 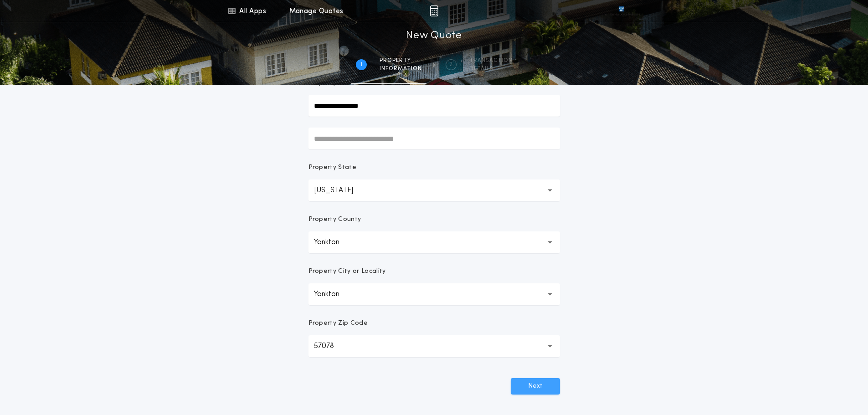 What do you see at coordinates (621, 11) in the screenshot?
I see `img: vs-icon` at bounding box center [621, 11].